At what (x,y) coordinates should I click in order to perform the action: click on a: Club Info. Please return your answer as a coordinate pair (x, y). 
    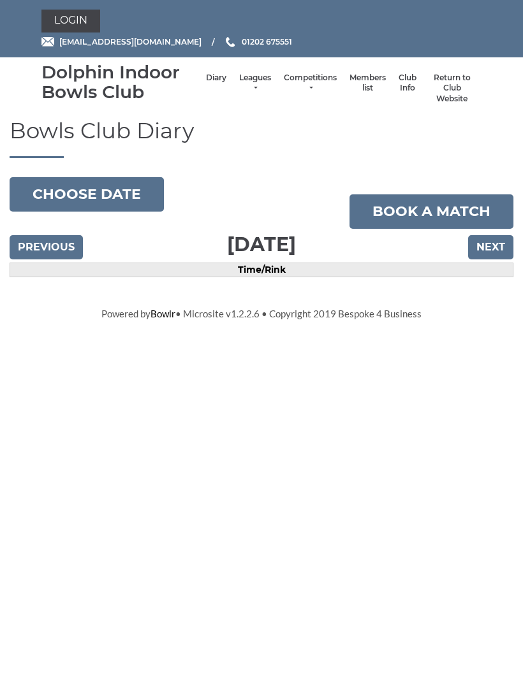
    Looking at the image, I should click on (408, 83).